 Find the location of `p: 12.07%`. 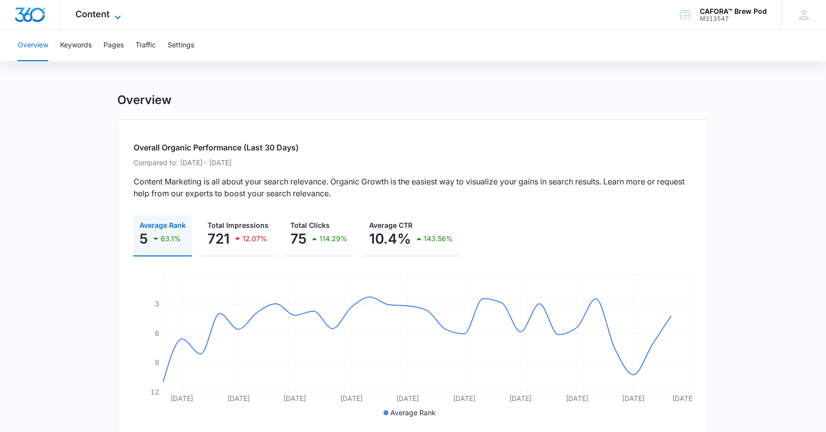

p: 12.07% is located at coordinates (255, 238).